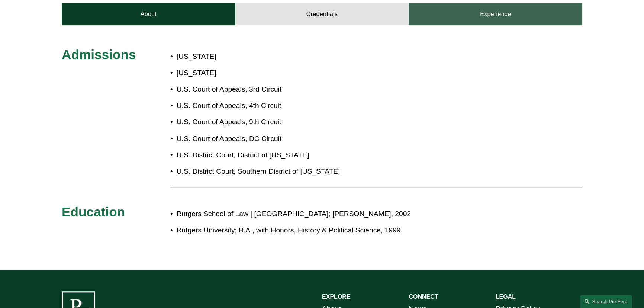 This screenshot has width=644, height=308. What do you see at coordinates (271, 89) in the screenshot?
I see `p: U.S. Court of Appeals, 3rd Circuit` at bounding box center [271, 89].